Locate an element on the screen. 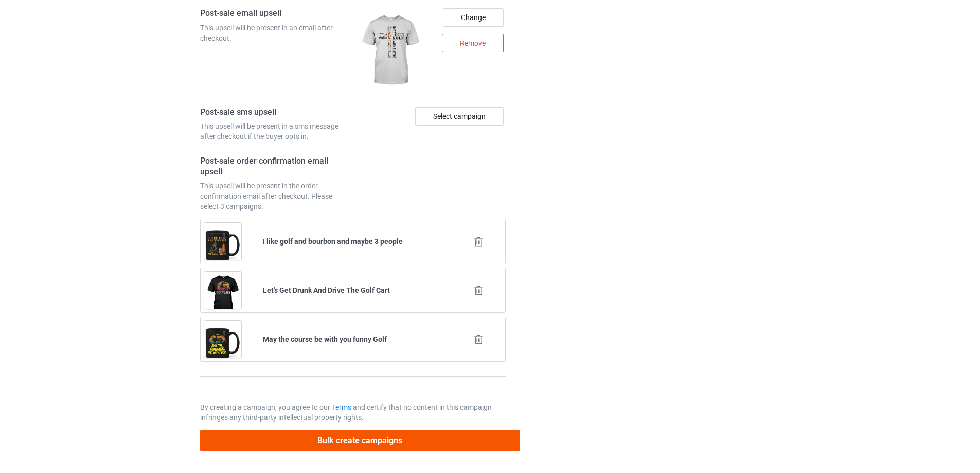 Image resolution: width=980 pixels, height=473 pixels. img: regular.jpg is located at coordinates (390, 51).